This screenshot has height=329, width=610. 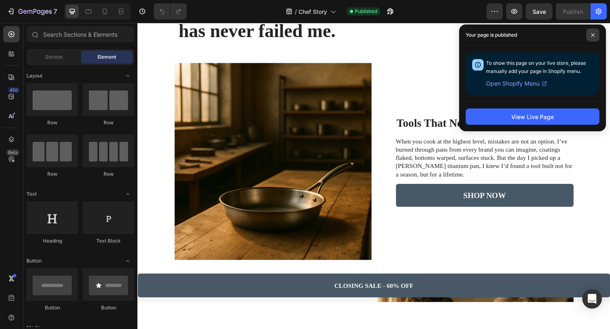 I want to click on span: Published, so click(x=366, y=11).